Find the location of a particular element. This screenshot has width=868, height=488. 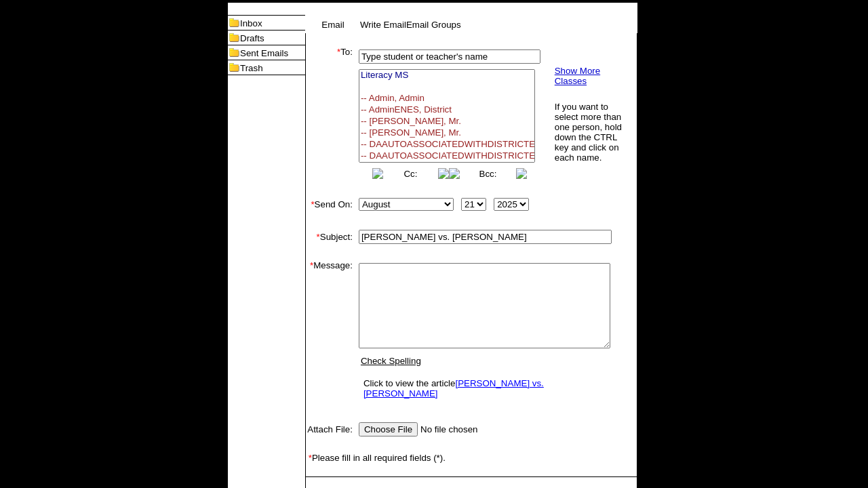

option: -- Admin, Admin is located at coordinates (447, 98).